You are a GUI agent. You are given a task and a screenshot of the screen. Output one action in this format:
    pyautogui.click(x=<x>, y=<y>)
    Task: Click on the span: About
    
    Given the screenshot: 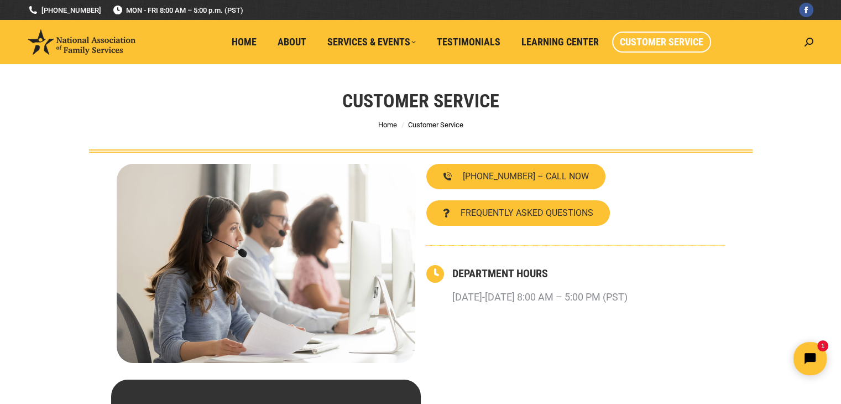 What is the action you would take?
    pyautogui.click(x=292, y=42)
    